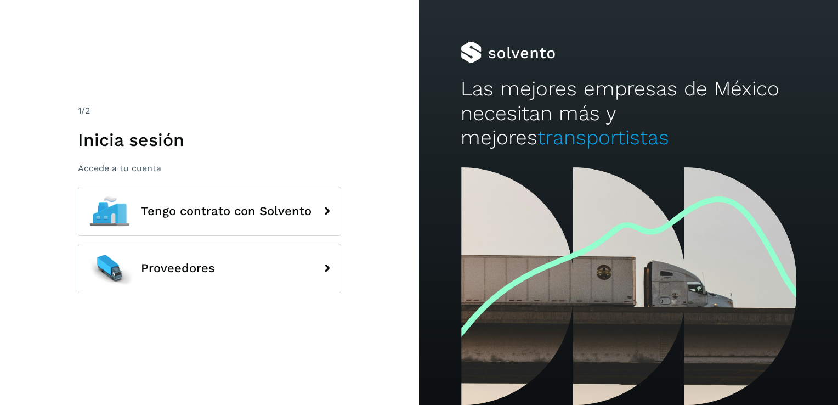 Image resolution: width=838 pixels, height=405 pixels. I want to click on h1: Inicia sesión, so click(210, 140).